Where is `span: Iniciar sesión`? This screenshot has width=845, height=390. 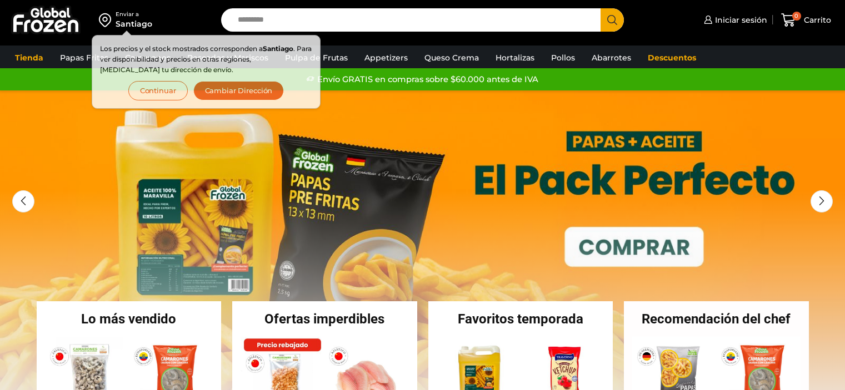 span: Iniciar sesión is located at coordinates (739, 20).